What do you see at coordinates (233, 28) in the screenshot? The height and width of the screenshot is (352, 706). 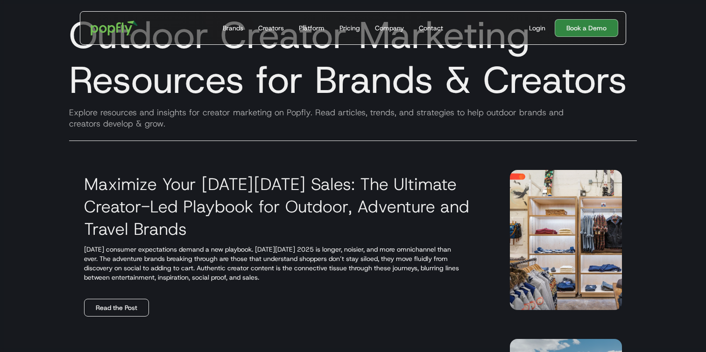 I see `a: Brands` at bounding box center [233, 28].